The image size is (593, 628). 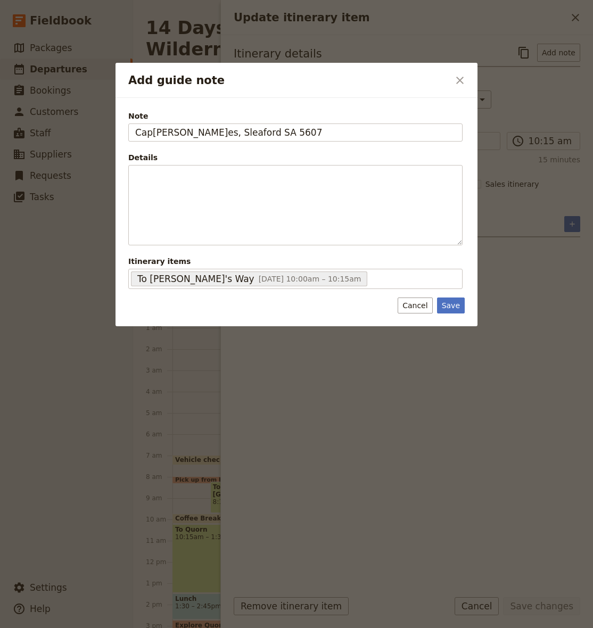 I want to click on div: Details, so click(x=295, y=157).